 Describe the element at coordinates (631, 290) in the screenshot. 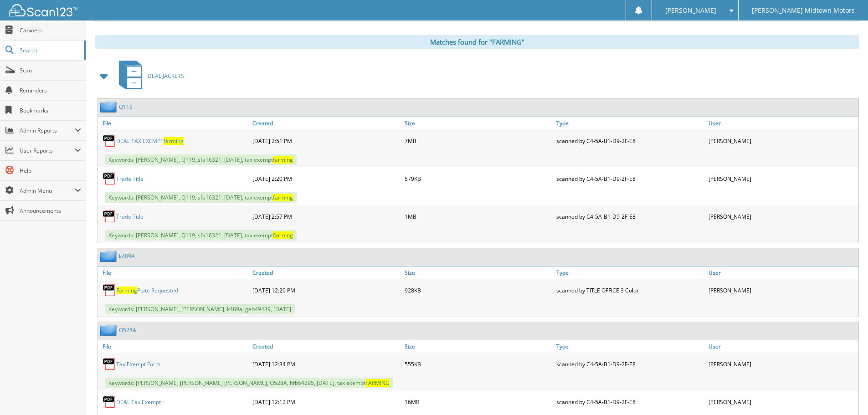

I see `div: scanned by TITLE OFFICE 3 Color` at that location.